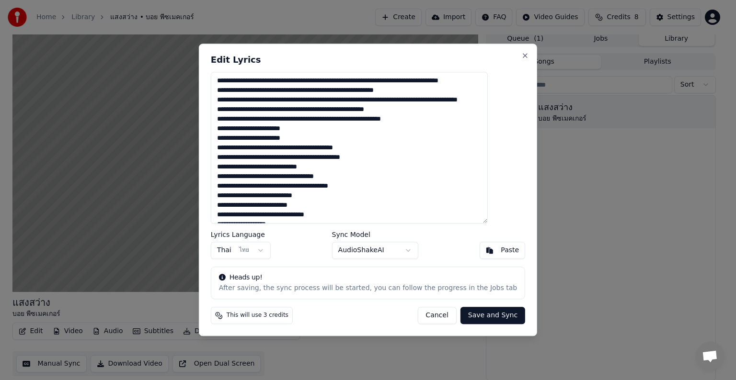  I want to click on div: Heads up!, so click(368, 278).